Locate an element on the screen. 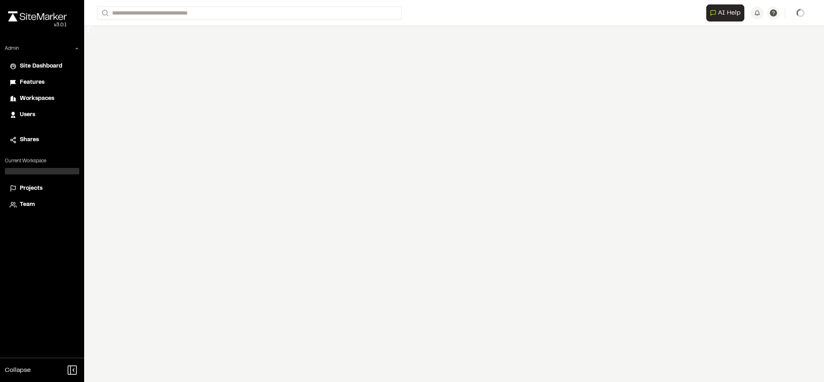 Image resolution: width=824 pixels, height=382 pixels. div: Open AI Assistant is located at coordinates (727, 13).